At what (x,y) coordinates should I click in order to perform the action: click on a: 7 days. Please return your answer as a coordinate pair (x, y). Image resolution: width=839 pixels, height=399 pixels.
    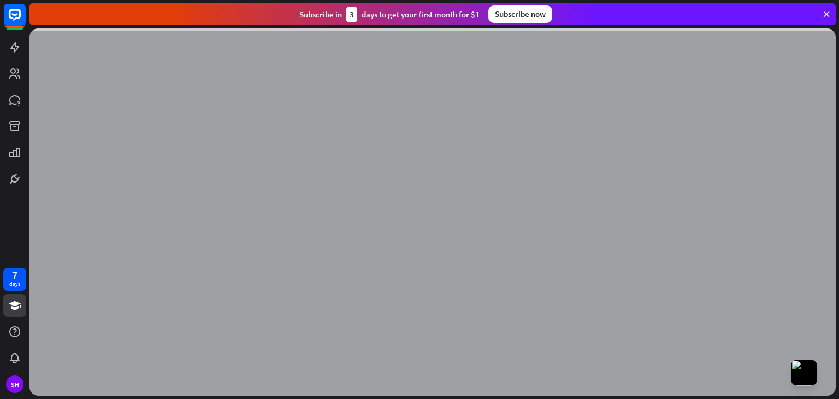
    Looking at the image, I should click on (15, 279).